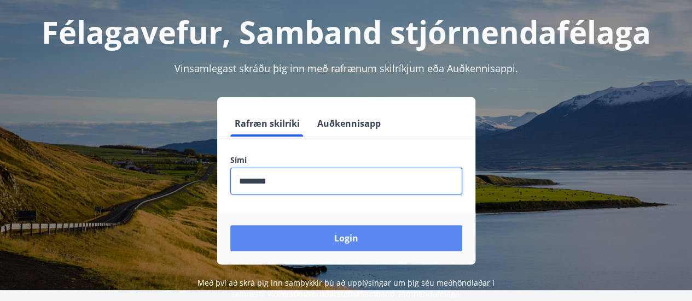 The image size is (692, 301). Describe the element at coordinates (267, 124) in the screenshot. I see `button: Rafræn skilríki` at that location.